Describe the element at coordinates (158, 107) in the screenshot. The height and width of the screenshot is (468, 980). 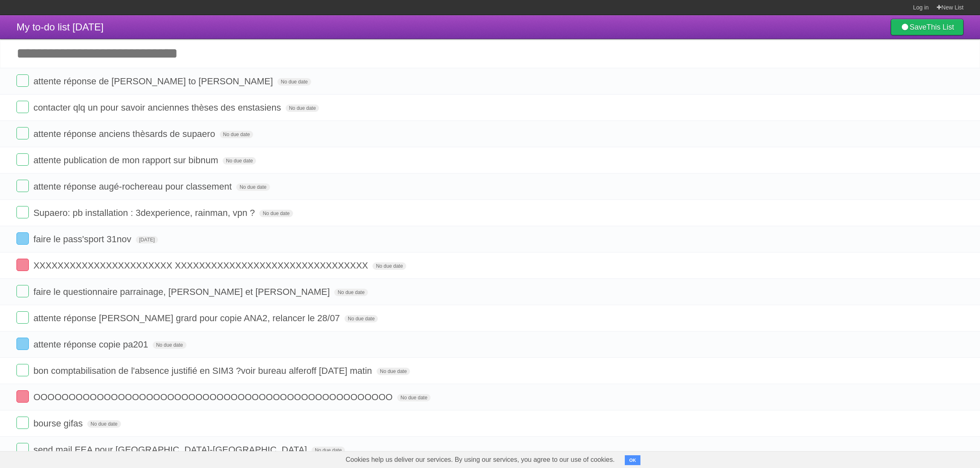
I see `span: contacter qlq un pour savoir anciennes thèses des enstasiens` at that location.